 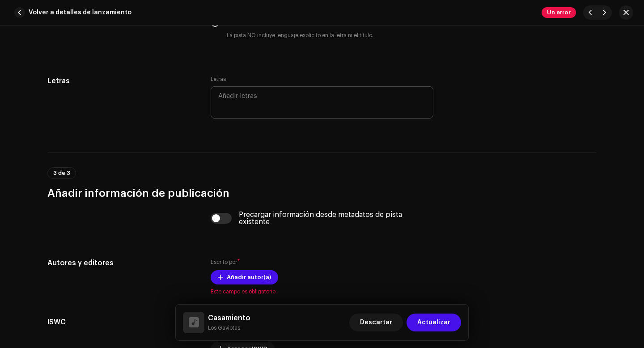 I want to click on h3: Añadir información de publicación, so click(x=322, y=193).